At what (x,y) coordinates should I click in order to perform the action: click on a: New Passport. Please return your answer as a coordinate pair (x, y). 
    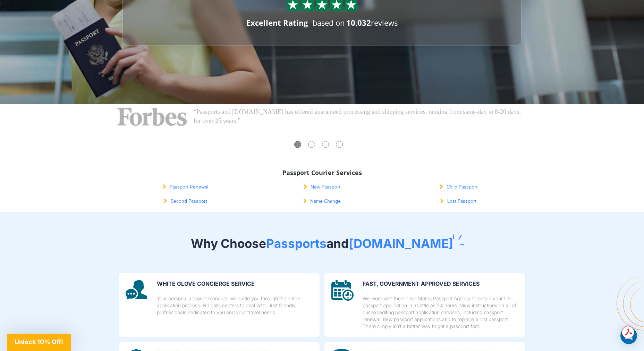
    Looking at the image, I should click on (322, 187).